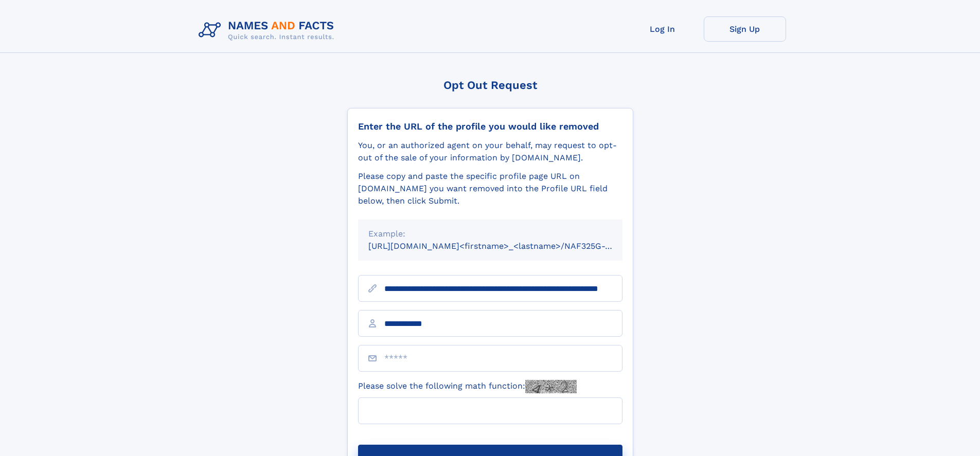 The width and height of the screenshot is (980, 456). What do you see at coordinates (745, 29) in the screenshot?
I see `a: Sign Up` at bounding box center [745, 29].